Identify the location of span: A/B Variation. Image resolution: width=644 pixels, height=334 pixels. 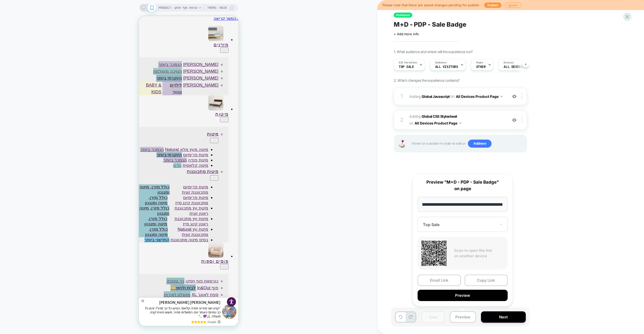
(408, 63).